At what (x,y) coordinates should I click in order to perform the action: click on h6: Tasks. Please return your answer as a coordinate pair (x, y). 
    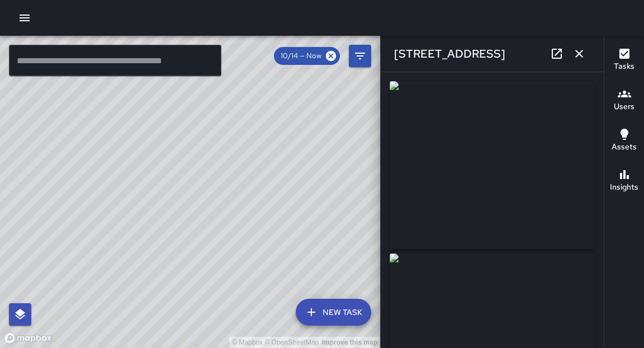
    Looking at the image, I should click on (624, 67).